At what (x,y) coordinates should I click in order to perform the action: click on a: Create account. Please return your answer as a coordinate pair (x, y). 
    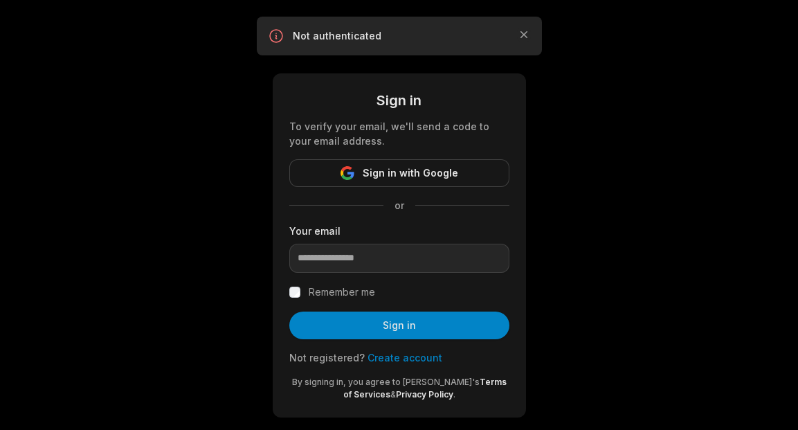
    Looking at the image, I should click on (405, 357).